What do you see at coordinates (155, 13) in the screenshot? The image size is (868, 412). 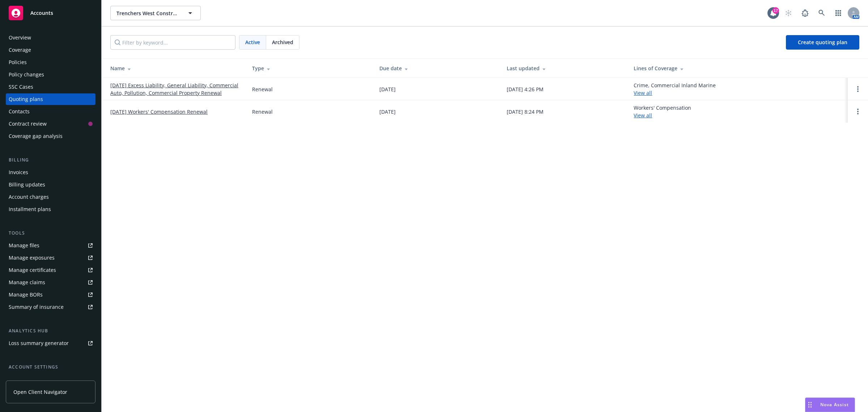 I see `button: Trenchers West Construction Co., Inc.` at bounding box center [155, 13].